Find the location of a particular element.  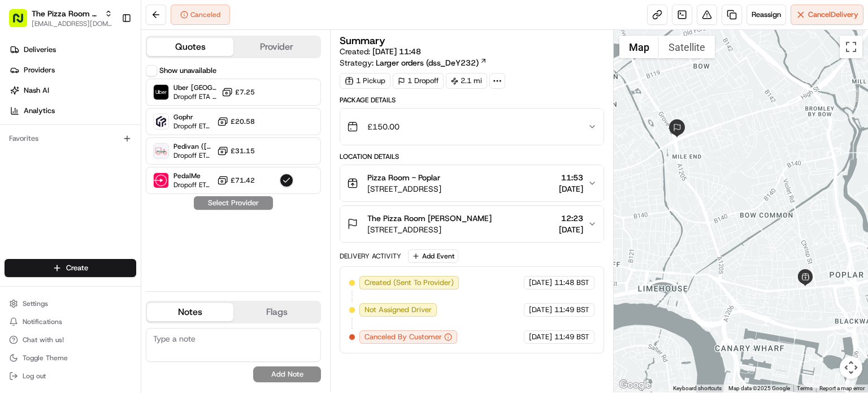

div: Canceled is located at coordinates (200, 15).